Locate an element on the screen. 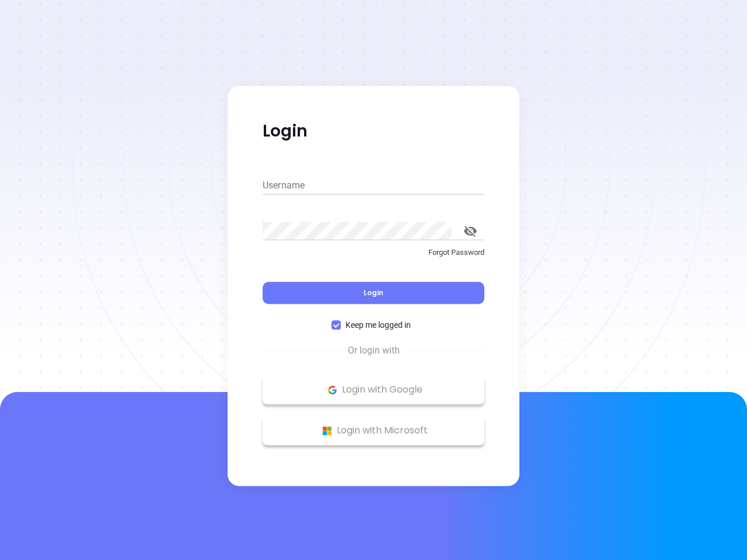 This screenshot has width=747, height=560. button: Login is located at coordinates (374, 292).